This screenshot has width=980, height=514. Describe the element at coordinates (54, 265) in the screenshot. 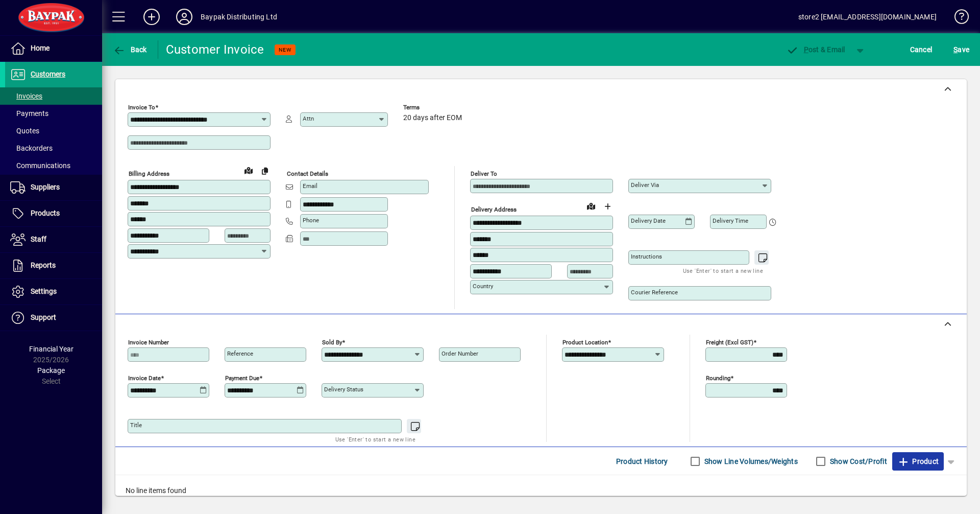

I see `a: Reports` at that location.